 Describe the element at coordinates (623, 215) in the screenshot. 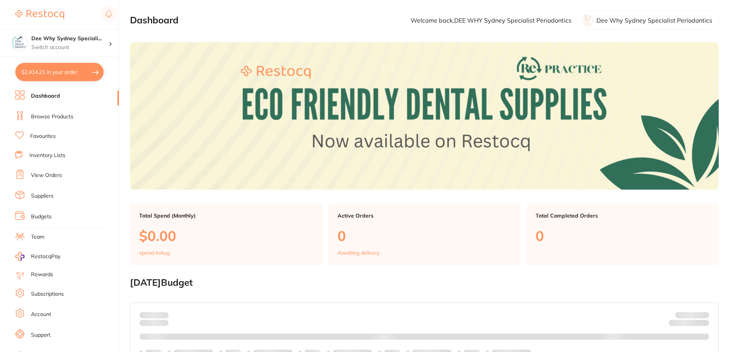

I see `p: Total Completed Orders` at that location.